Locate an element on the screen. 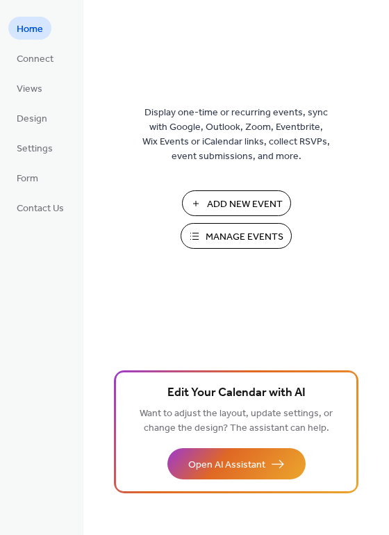  a: Form is located at coordinates (27, 177).